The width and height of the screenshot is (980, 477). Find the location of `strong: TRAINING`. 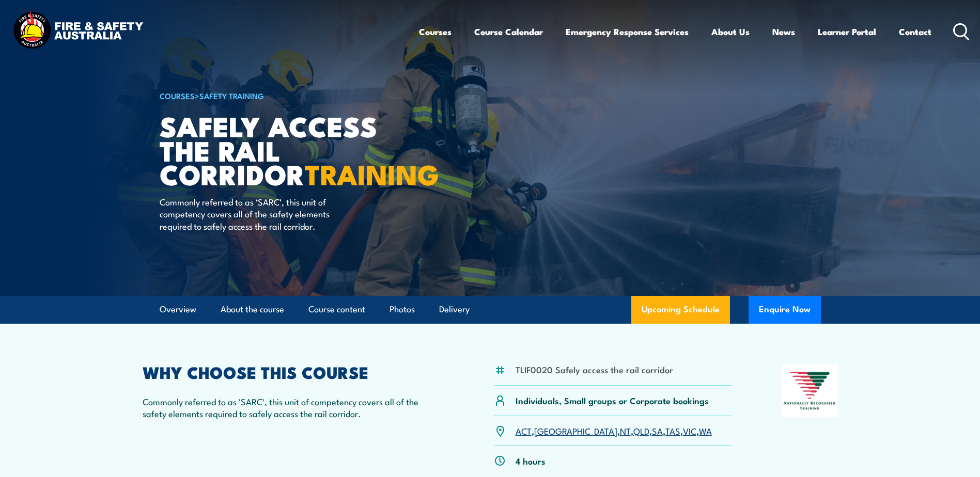

strong: TRAINING is located at coordinates (372, 173).